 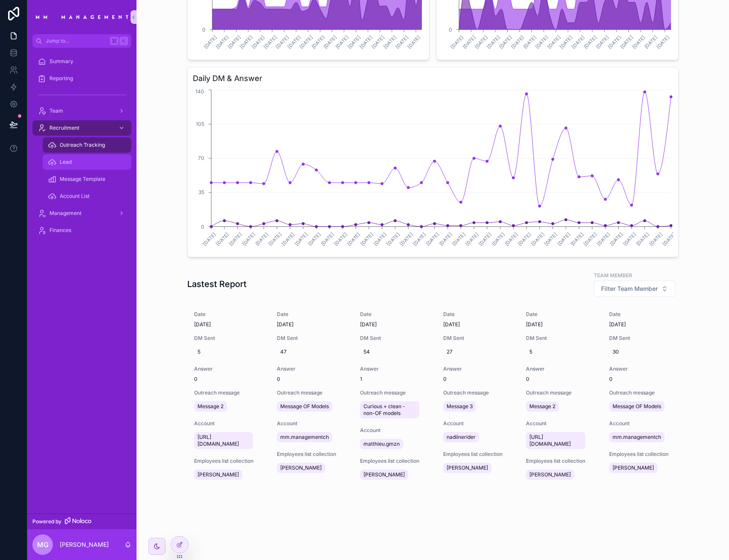 What do you see at coordinates (613, 275) in the screenshot?
I see `label: Team Member` at bounding box center [613, 275].